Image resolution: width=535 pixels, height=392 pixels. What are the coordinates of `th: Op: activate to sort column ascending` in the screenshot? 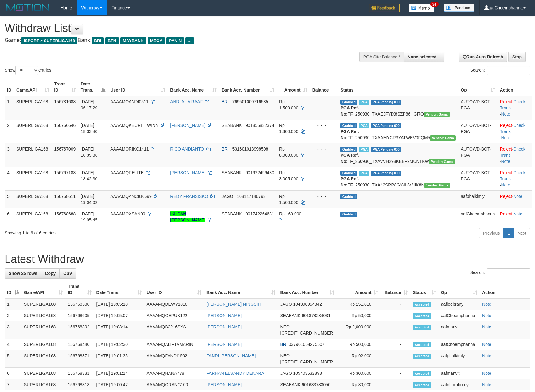 It's located at (459, 289).